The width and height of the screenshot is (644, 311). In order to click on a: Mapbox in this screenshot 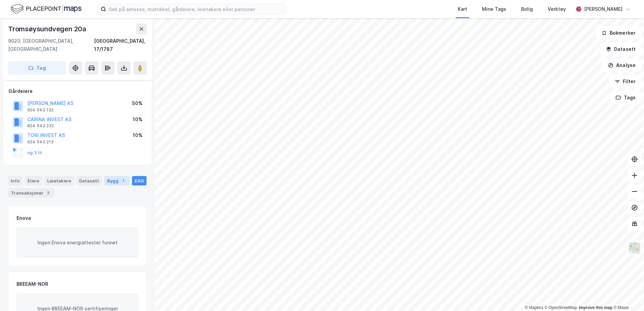, I will do `click(534, 307)`.